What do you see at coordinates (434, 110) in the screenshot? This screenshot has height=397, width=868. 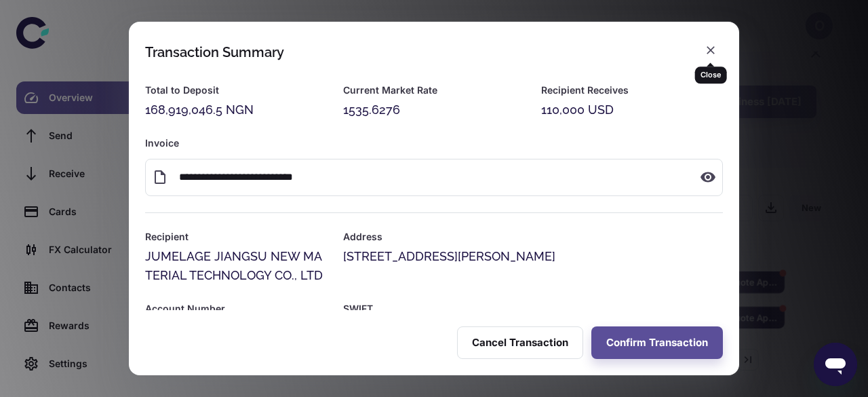 I see `div: 1535.6276` at bounding box center [434, 110].